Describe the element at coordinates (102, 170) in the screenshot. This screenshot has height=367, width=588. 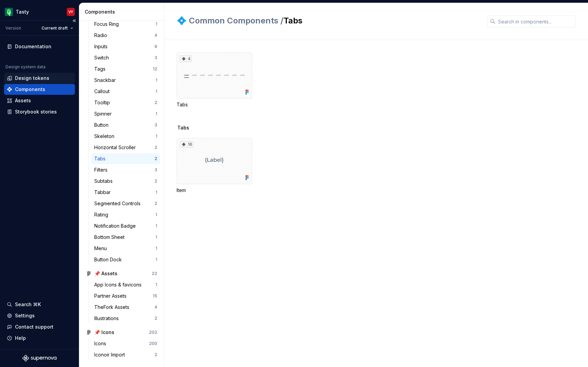
I see `div: Filters` at that location.